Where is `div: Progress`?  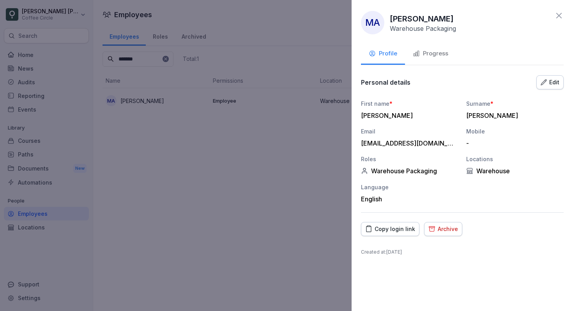
div: Progress is located at coordinates (430, 53).